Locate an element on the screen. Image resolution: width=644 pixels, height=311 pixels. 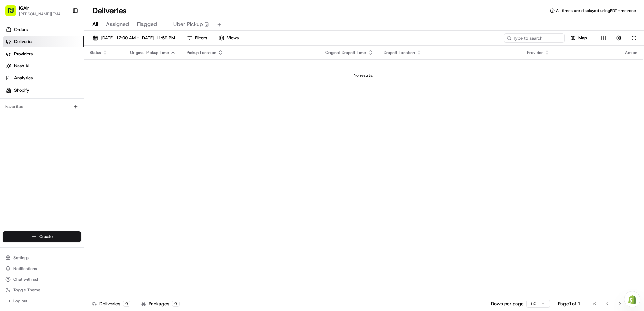
button: Refresh is located at coordinates (634, 38).